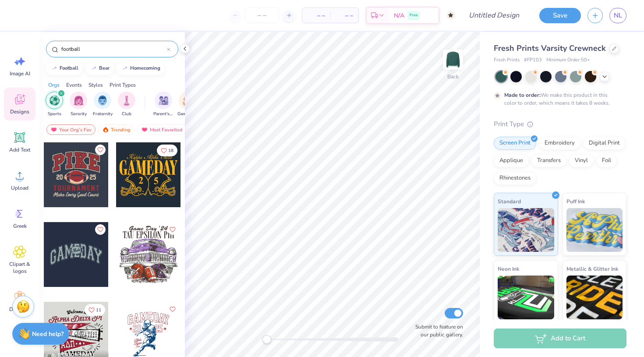  What do you see at coordinates (54, 104) in the screenshot?
I see `div: filter for Sports` at bounding box center [54, 104].